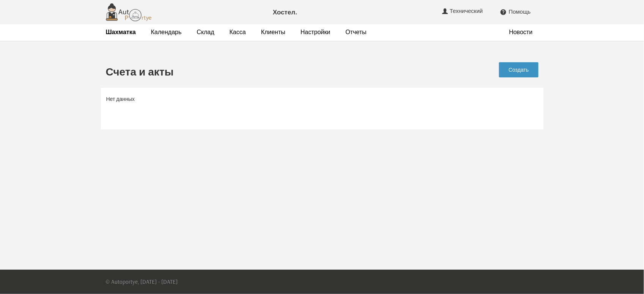  What do you see at coordinates (356, 32) in the screenshot?
I see `a: Отчеты` at bounding box center [356, 32].